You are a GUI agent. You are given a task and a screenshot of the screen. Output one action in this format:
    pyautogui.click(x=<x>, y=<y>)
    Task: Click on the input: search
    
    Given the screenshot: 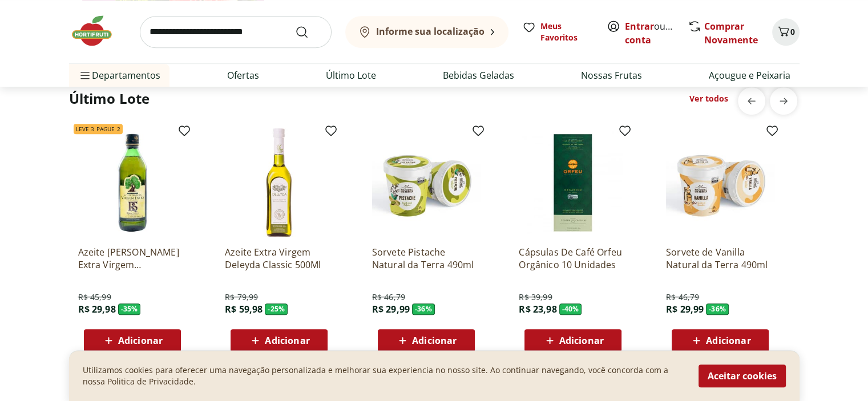 What is the action you would take?
    pyautogui.click(x=236, y=32)
    